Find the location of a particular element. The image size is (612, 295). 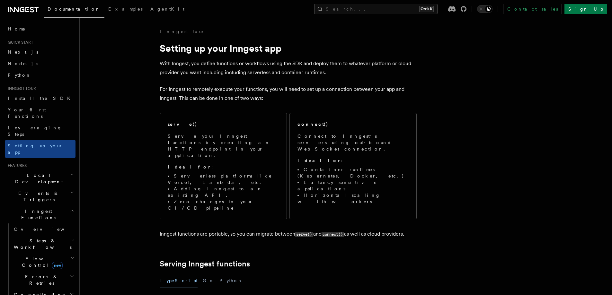

button: Search...Ctrl+K is located at coordinates (376, 9).